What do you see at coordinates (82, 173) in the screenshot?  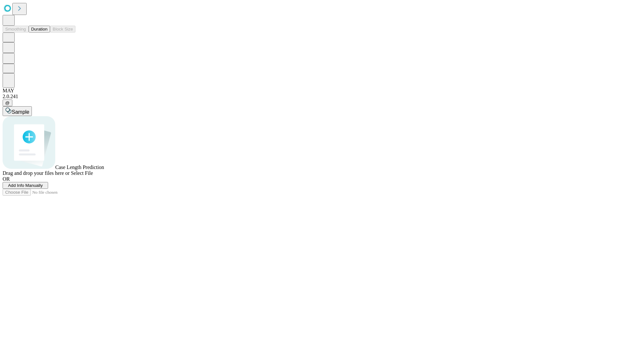 I see `span: Select File` at bounding box center [82, 173].